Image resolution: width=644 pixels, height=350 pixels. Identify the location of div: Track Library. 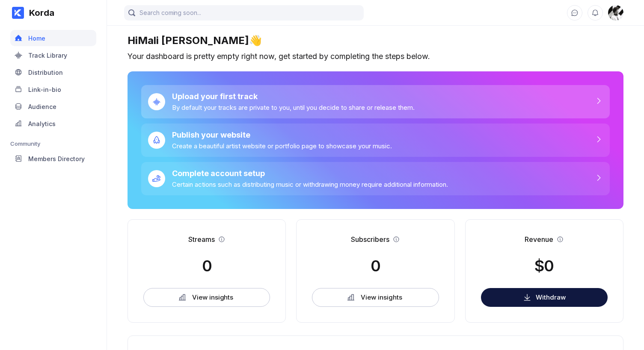
(48, 55).